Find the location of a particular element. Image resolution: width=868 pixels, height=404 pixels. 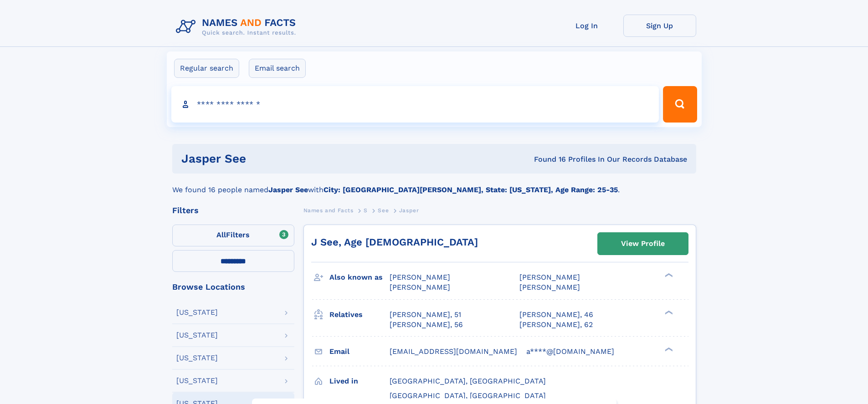

button: Search Button is located at coordinates (680, 105).